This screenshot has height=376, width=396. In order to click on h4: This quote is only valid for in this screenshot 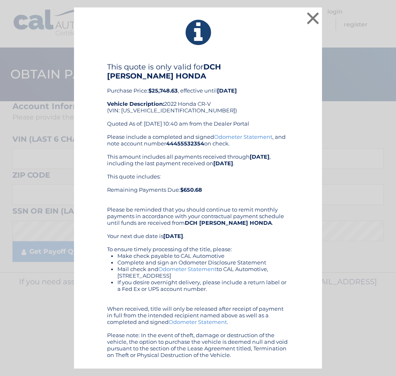, I will do `click(198, 71)`.